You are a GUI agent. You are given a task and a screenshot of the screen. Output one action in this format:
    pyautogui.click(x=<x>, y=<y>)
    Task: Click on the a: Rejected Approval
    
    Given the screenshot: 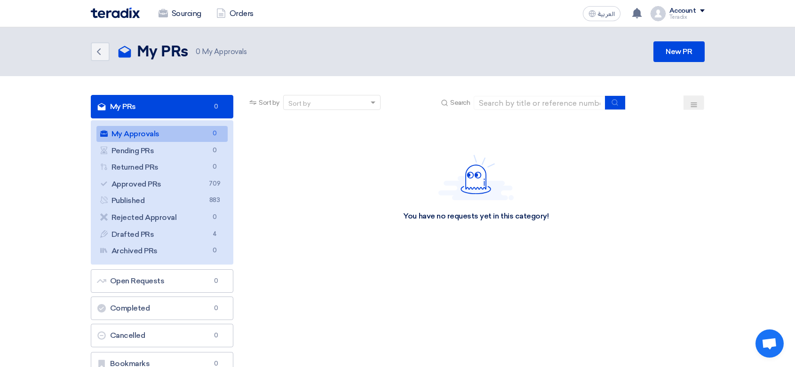 What is the action you would take?
    pyautogui.click(x=162, y=218)
    